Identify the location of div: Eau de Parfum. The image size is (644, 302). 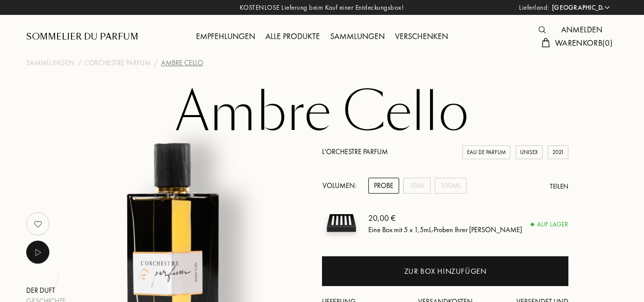
(486, 152).